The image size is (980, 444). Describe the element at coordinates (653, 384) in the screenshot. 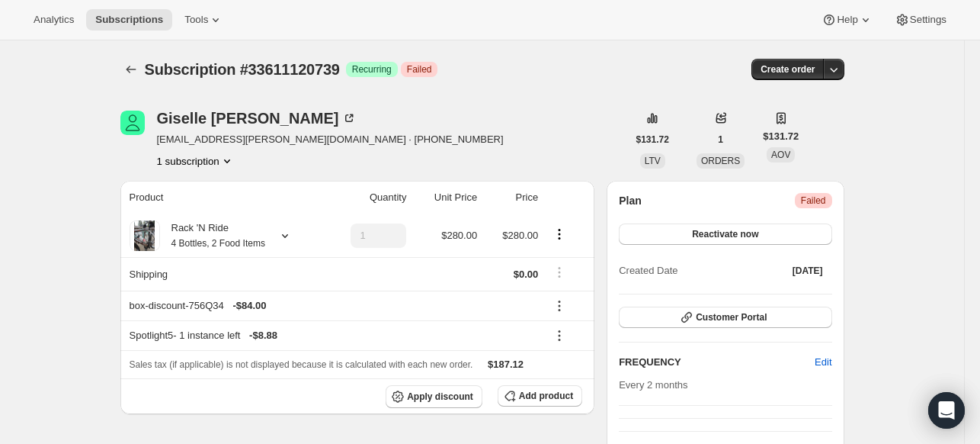

I see `span: Every 2 months` at that location.